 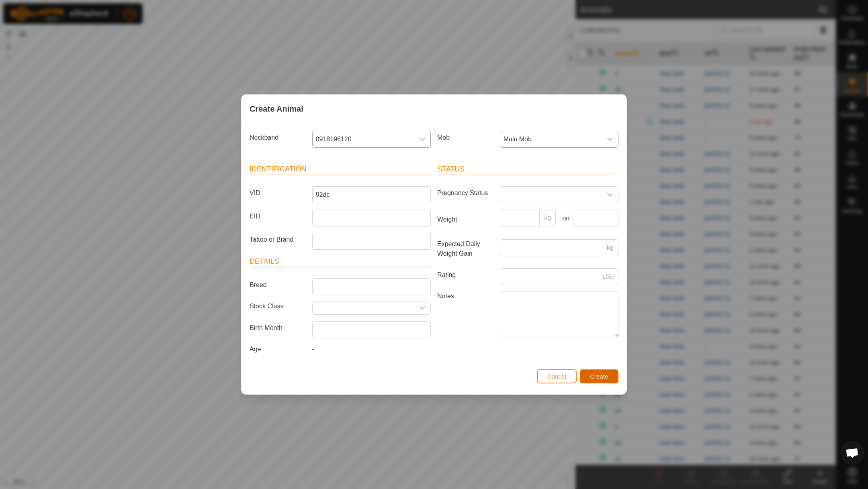 I want to click on button: Cancel, so click(x=556, y=376).